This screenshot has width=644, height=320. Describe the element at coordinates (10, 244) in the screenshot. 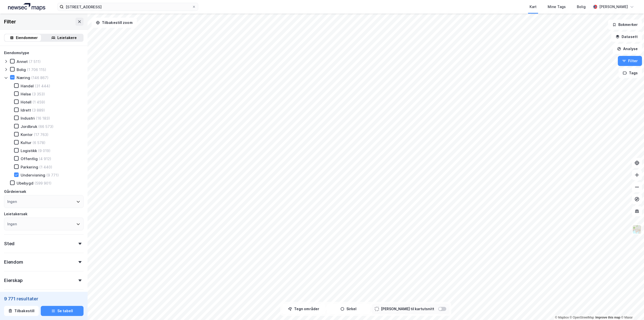

I see `div: Sted` at that location.